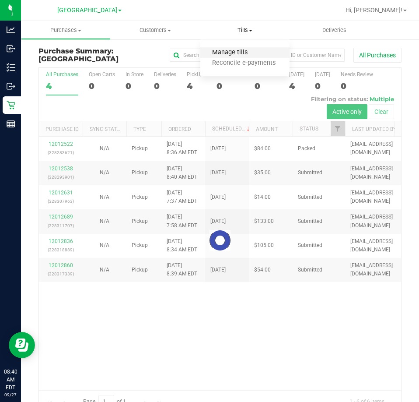 The width and height of the screenshot is (419, 402). What do you see at coordinates (11, 49) in the screenshot?
I see `inline-svg: Inbound` at bounding box center [11, 49].